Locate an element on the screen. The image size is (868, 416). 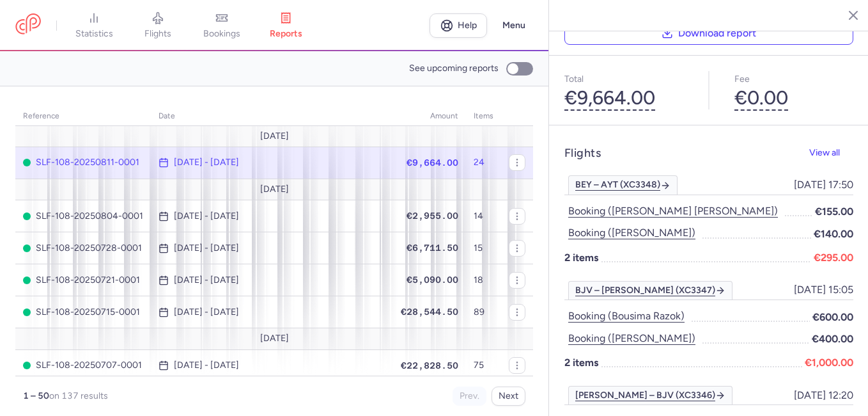
span: SLF-108-20250804-0001 is located at coordinates (83, 216).